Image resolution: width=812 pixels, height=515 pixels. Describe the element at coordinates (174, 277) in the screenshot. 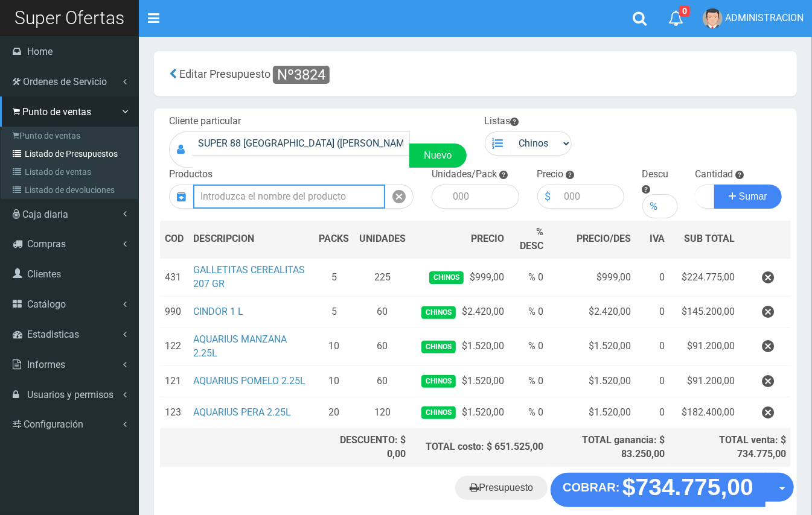

I see `td: 431` at that location.